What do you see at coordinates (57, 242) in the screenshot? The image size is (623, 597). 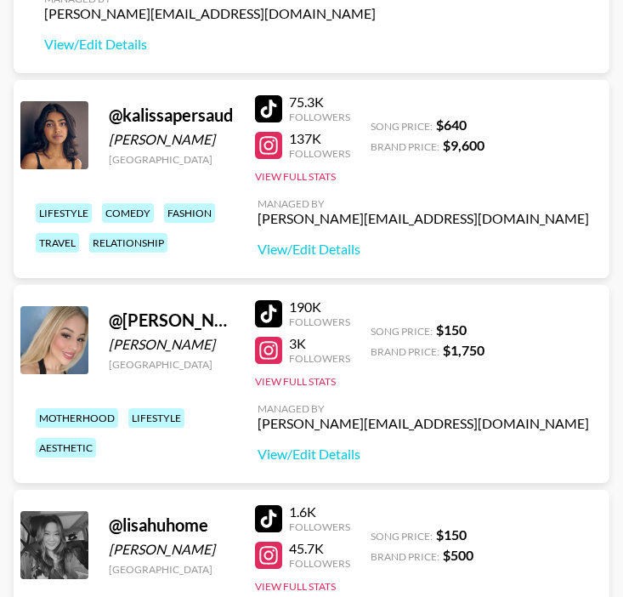 I see `div: travel` at bounding box center [57, 242].